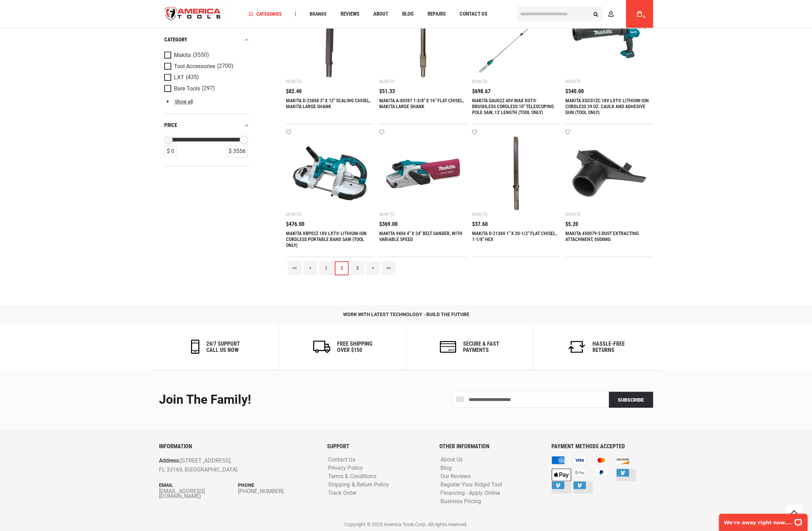 This screenshot has width=812, height=531. Describe the element at coordinates (437, 14) in the screenshot. I see `span: Repairs` at that location.